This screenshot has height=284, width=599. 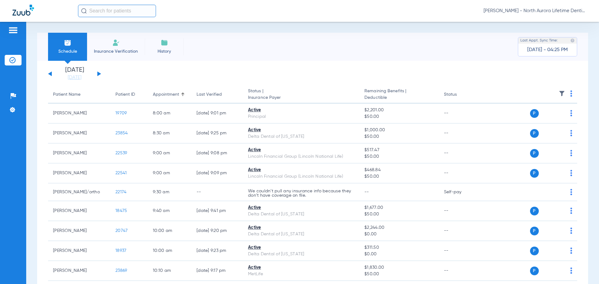 What do you see at coordinates (217, 95) in the screenshot?
I see `div: Last Verified` at bounding box center [217, 95].